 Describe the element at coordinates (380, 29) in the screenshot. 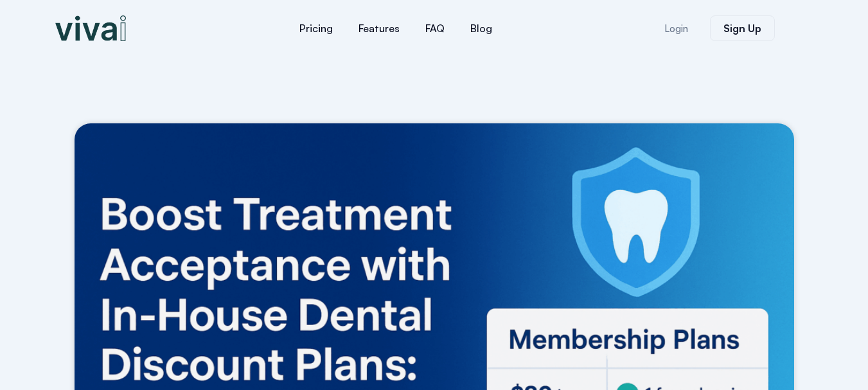

I see `a: Features` at that location.